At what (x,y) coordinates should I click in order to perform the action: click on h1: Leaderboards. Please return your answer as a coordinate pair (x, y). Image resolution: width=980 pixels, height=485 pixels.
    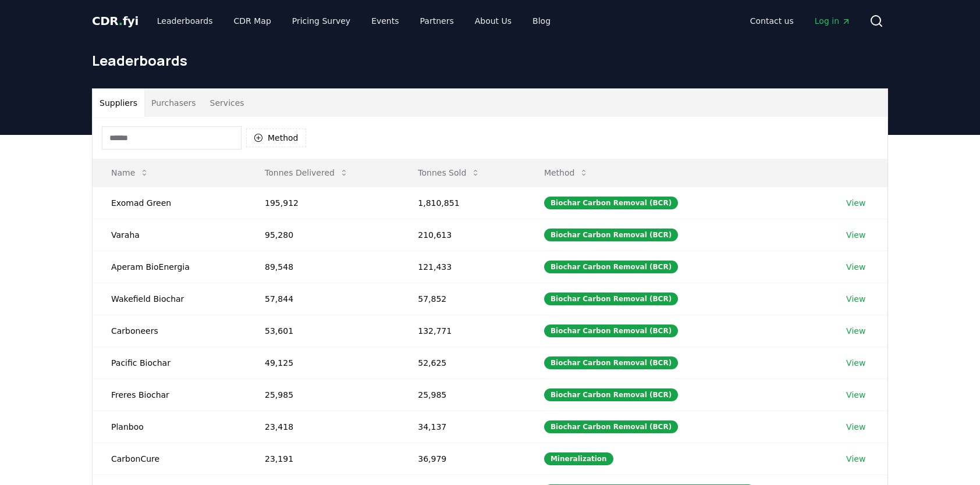
    Looking at the image, I should click on (490, 60).